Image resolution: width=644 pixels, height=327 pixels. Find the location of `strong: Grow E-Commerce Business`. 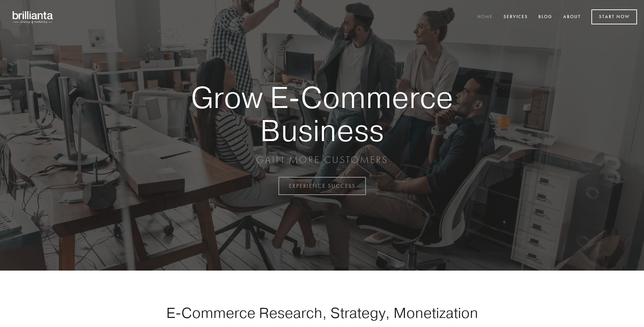

strong: Grow E-Commerce Business is located at coordinates (322, 114).